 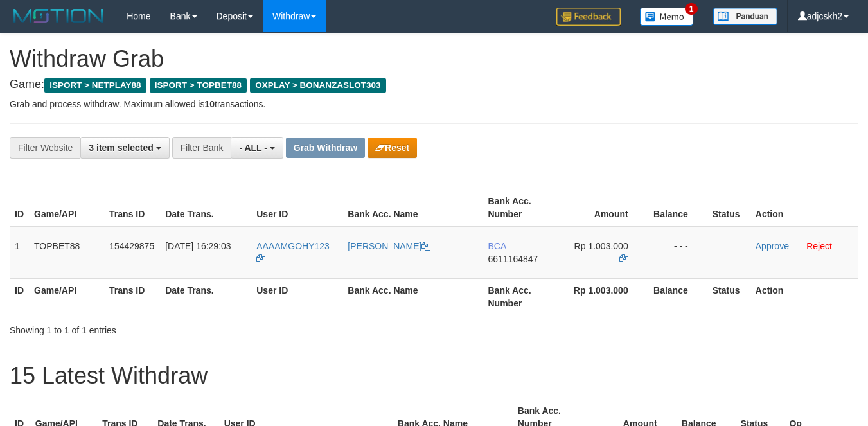 What do you see at coordinates (125, 148) in the screenshot?
I see `button: 3 item selected` at bounding box center [125, 148].